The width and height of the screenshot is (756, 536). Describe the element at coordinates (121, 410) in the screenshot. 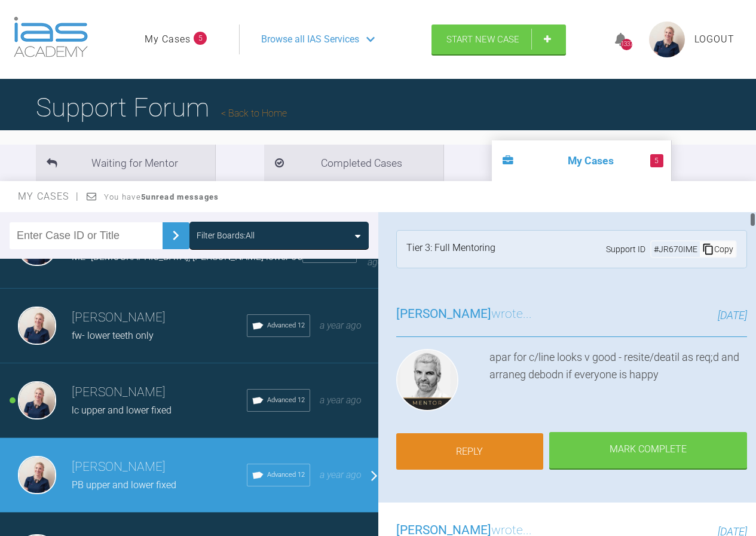

I see `span: lc upper and lower fixed` at that location.